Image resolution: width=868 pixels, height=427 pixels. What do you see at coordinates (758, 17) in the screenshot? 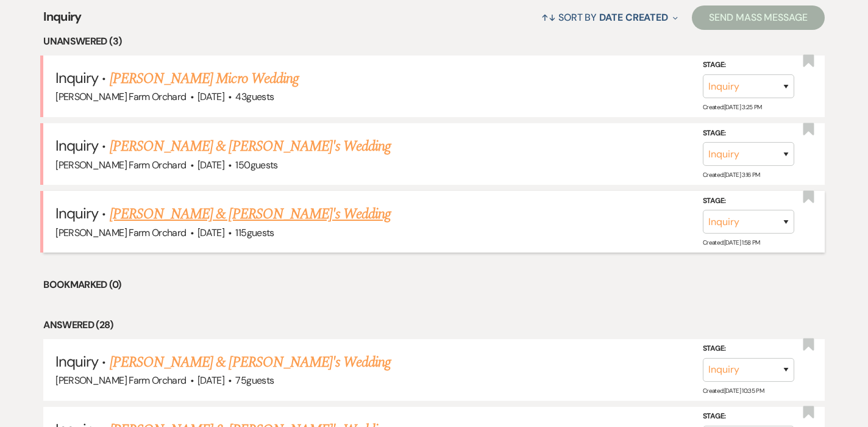
I see `button: Send Mass Message` at bounding box center [758, 17].